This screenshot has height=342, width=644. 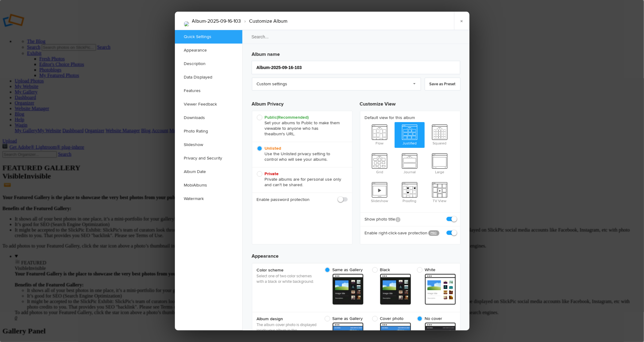 I want to click on li: Album-2025-09-16-103, so click(x=216, y=21).